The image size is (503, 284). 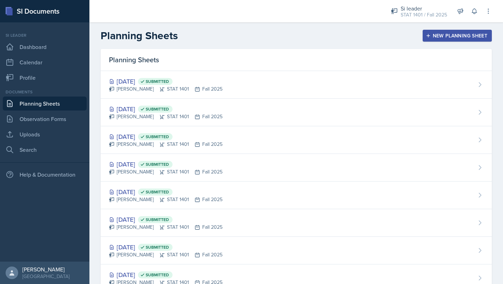 What do you see at coordinates (457, 36) in the screenshot?
I see `button: New Planning Sheet` at bounding box center [457, 36].